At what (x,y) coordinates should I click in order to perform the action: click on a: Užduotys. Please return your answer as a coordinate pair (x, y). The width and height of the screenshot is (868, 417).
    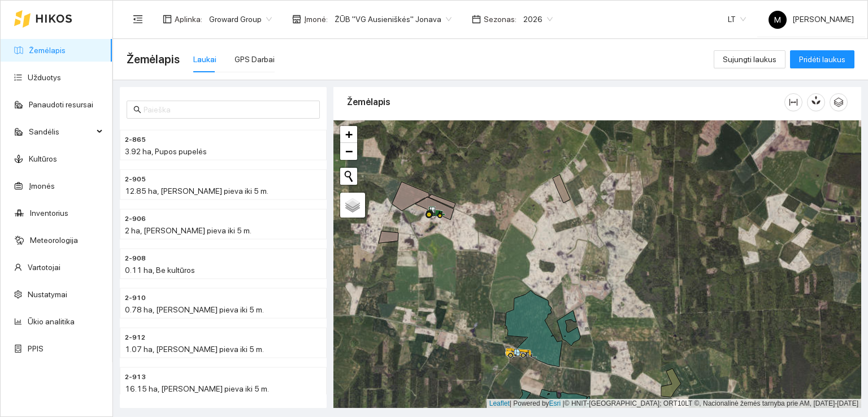
    Looking at the image, I should click on (44, 77).